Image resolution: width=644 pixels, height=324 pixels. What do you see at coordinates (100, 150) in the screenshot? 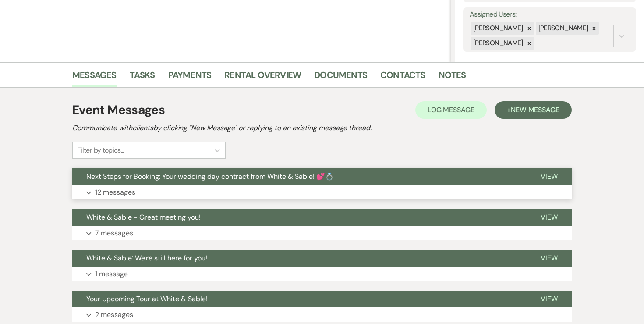
I see `div: Filter by topics...` at bounding box center [100, 150].